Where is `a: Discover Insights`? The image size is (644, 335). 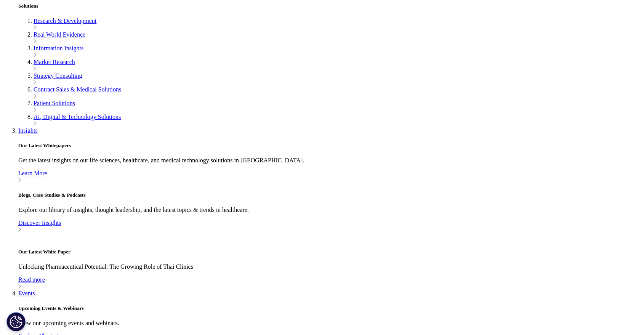
a: Discover Insights is located at coordinates (329, 226).